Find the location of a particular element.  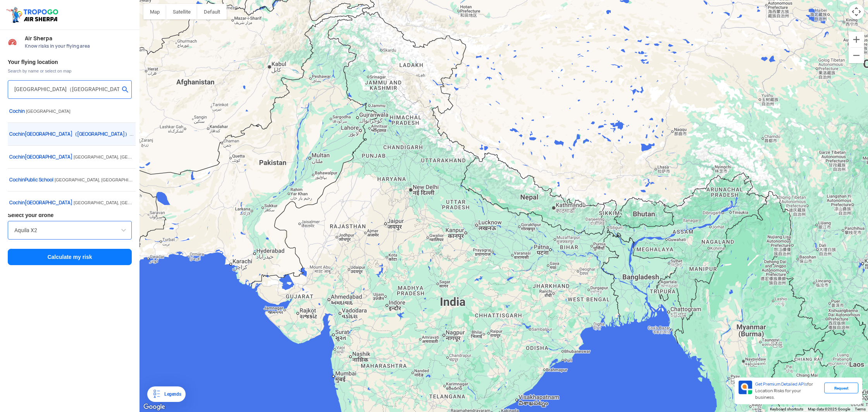

img: Google is located at coordinates (154, 407).